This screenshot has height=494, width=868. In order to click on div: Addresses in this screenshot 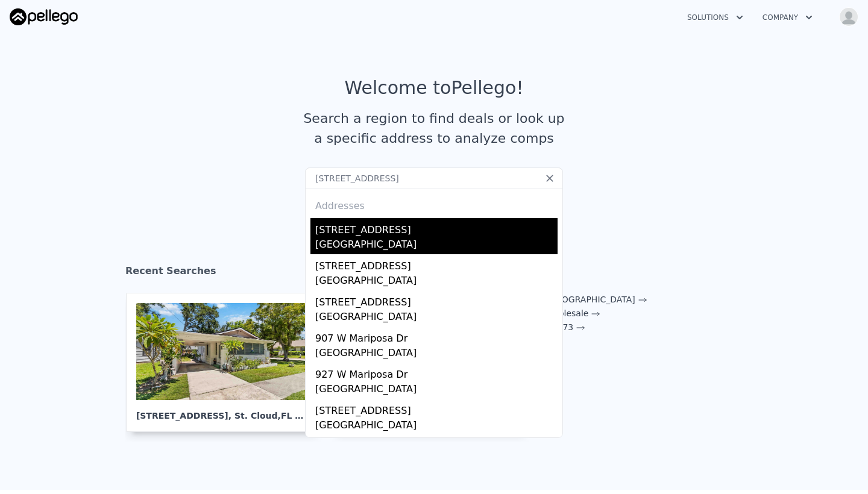, I will do `click(434, 204)`.